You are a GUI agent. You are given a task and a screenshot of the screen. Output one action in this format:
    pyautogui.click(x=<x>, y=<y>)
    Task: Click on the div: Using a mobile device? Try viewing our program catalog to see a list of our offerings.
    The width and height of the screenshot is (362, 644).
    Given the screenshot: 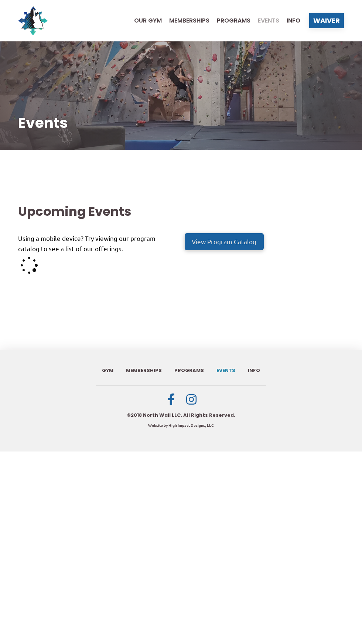 What is the action you would take?
    pyautogui.click(x=98, y=244)
    